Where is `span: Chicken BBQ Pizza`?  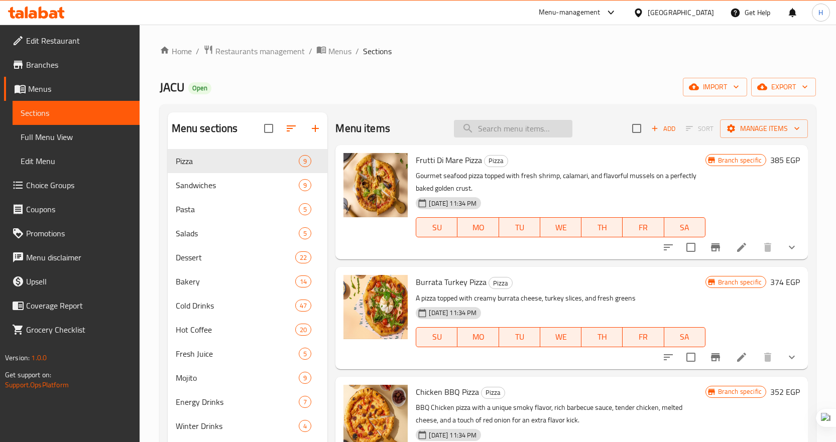 span: Chicken BBQ Pizza is located at coordinates (447, 392).